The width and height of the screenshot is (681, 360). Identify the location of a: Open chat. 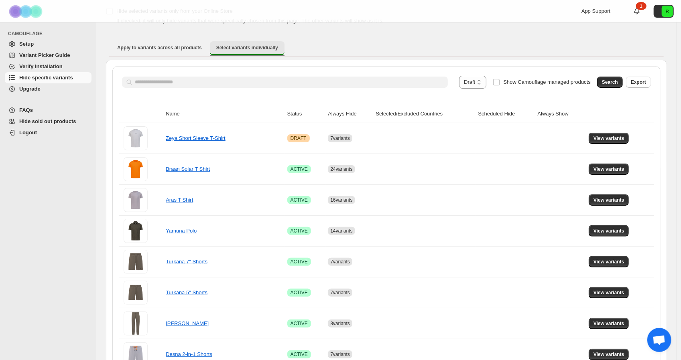
(659, 340).